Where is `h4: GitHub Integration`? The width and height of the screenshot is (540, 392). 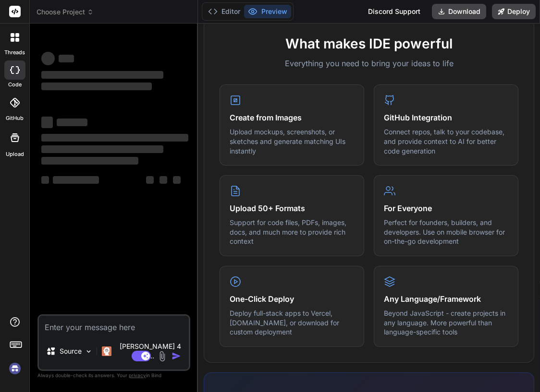
h4: GitHub Integration is located at coordinates (445, 118).